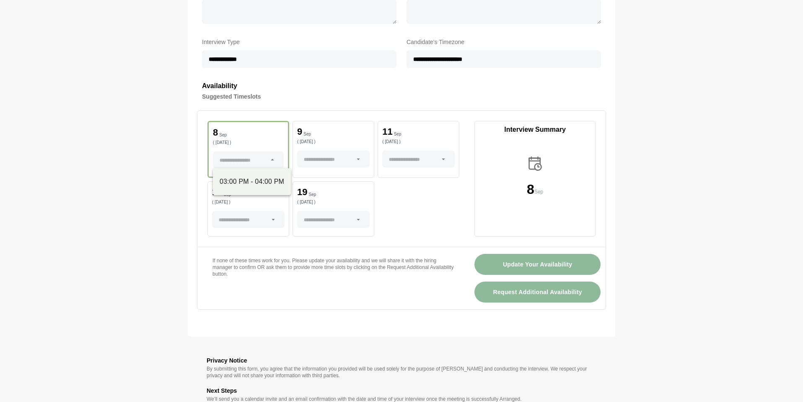  Describe the element at coordinates (535, 163) in the screenshot. I see `img: calender` at that location.